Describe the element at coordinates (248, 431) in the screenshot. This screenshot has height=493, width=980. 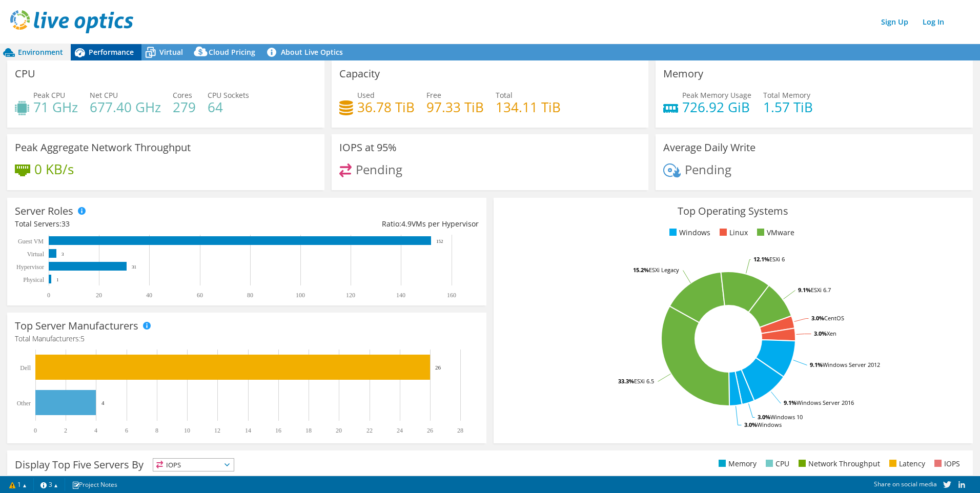
I see `text: 14` at that location.